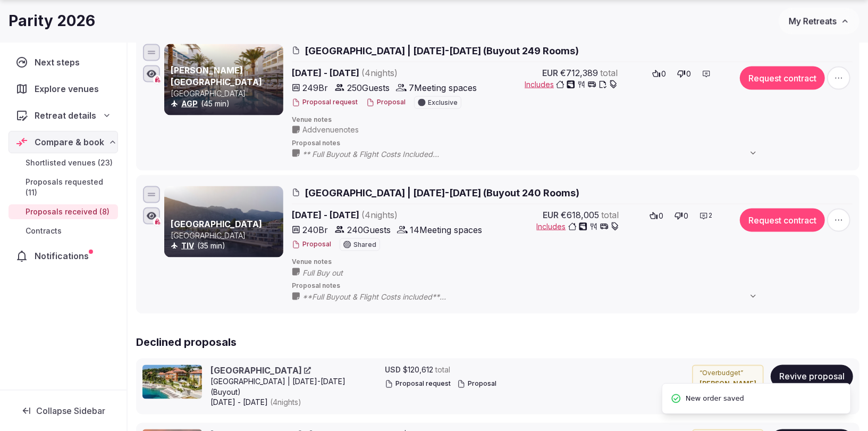 This screenshot has height=431, width=868. What do you see at coordinates (812, 377) in the screenshot?
I see `button: Revive proposal` at bounding box center [812, 377].